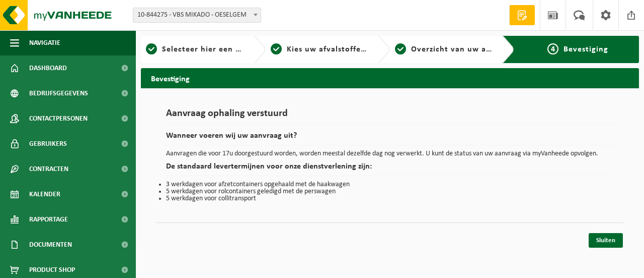 Image resolution: width=644 pixels, height=278 pixels. I want to click on span: Bevestiging, so click(586, 49).